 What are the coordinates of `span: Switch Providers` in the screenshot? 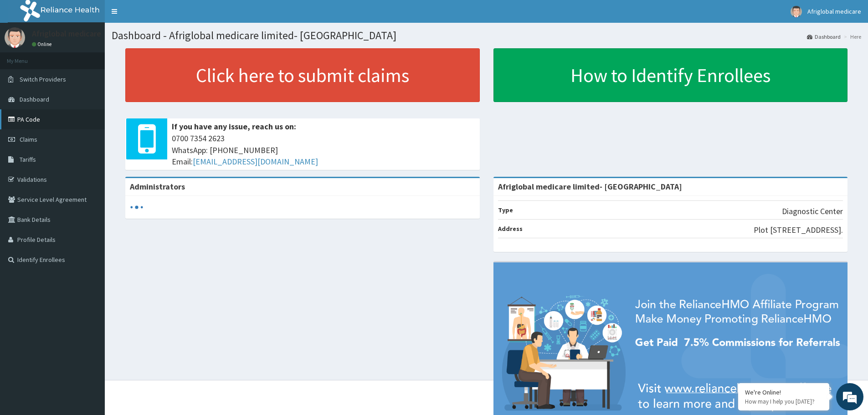 It's located at (43, 80).